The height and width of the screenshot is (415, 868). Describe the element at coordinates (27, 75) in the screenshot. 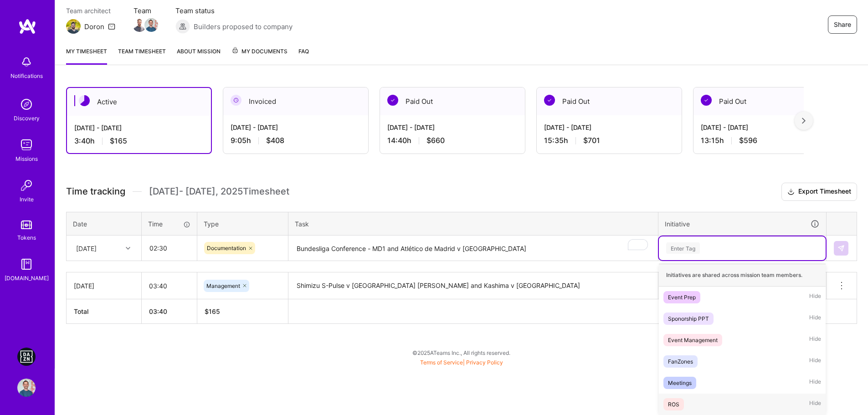

I see `div: Notifications` at that location.